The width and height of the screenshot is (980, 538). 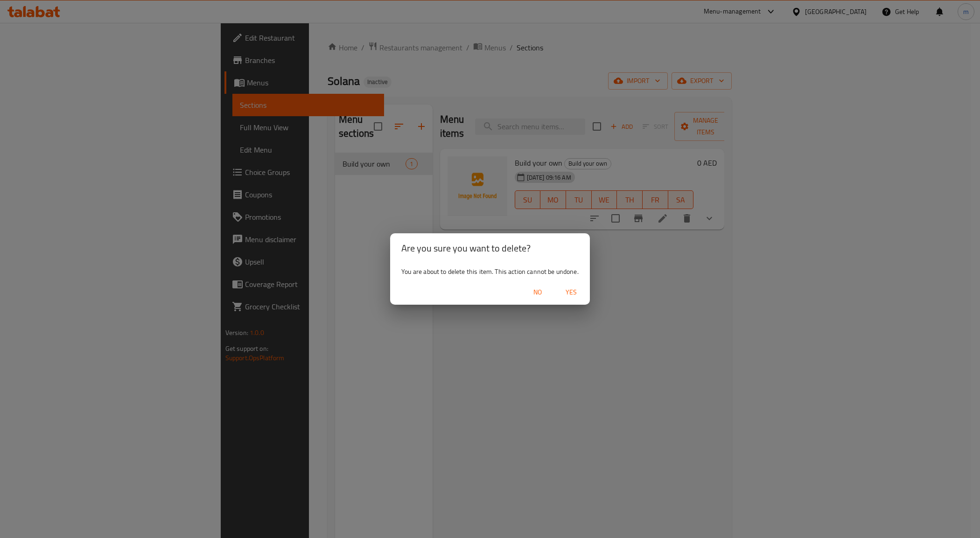 What do you see at coordinates (490, 248) in the screenshot?
I see `h2: Are you sure you want to delete?` at bounding box center [490, 248].